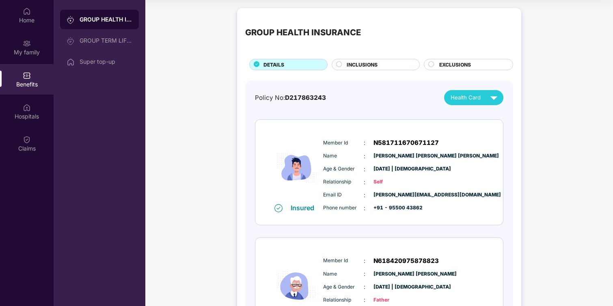  I want to click on img: svg+xml;base64,PHN2ZyBpZD0iQmVuZWZpdHMiIHhtbG5zPSJodHRwOi8vd3d3LnczLm9yZy8yMDAwL3N2ZyIgd2lkdGg9Ij..., so click(27, 75).